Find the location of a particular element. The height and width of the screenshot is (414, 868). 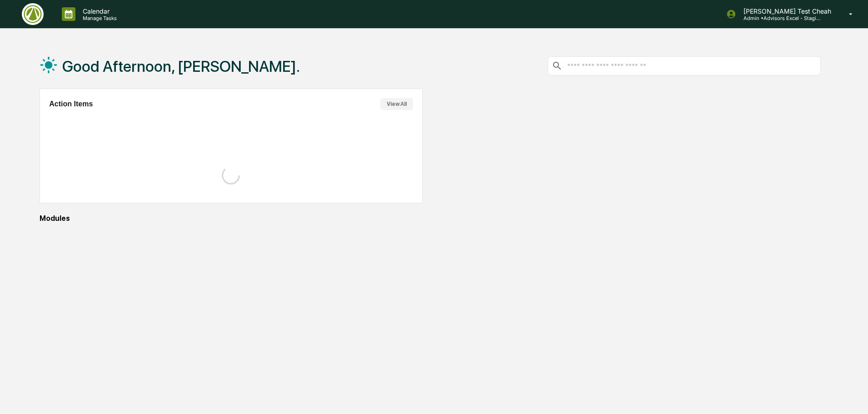

p: Calendar is located at coordinates (98, 11).